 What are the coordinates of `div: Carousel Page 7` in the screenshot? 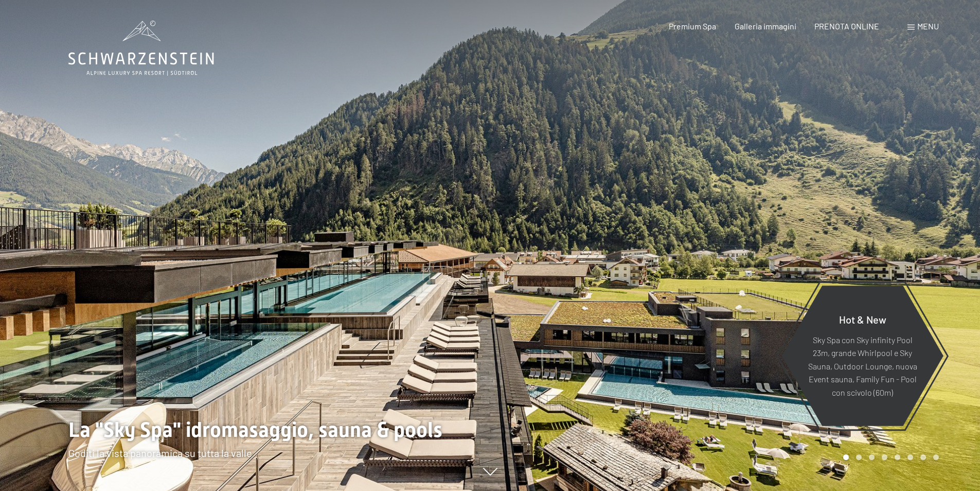 It's located at (923, 457).